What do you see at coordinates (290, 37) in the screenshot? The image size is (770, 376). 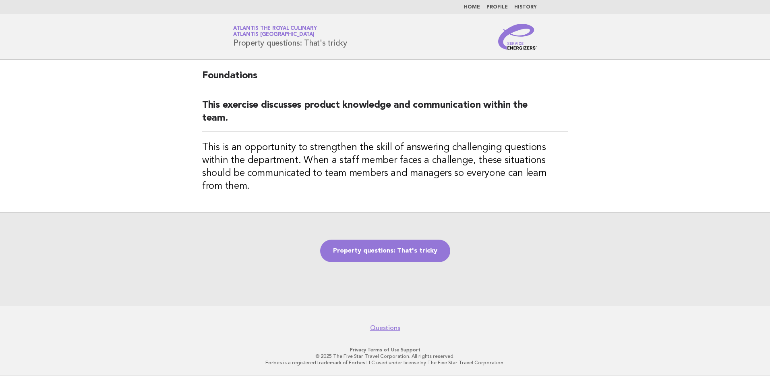 I see `h1: Property questions: That's tricky` at bounding box center [290, 37].